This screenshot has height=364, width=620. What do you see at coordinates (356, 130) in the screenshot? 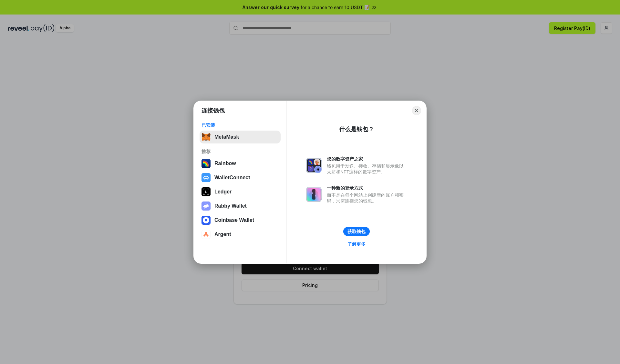
I see `div: 什么是钱包？` at bounding box center [356, 130].